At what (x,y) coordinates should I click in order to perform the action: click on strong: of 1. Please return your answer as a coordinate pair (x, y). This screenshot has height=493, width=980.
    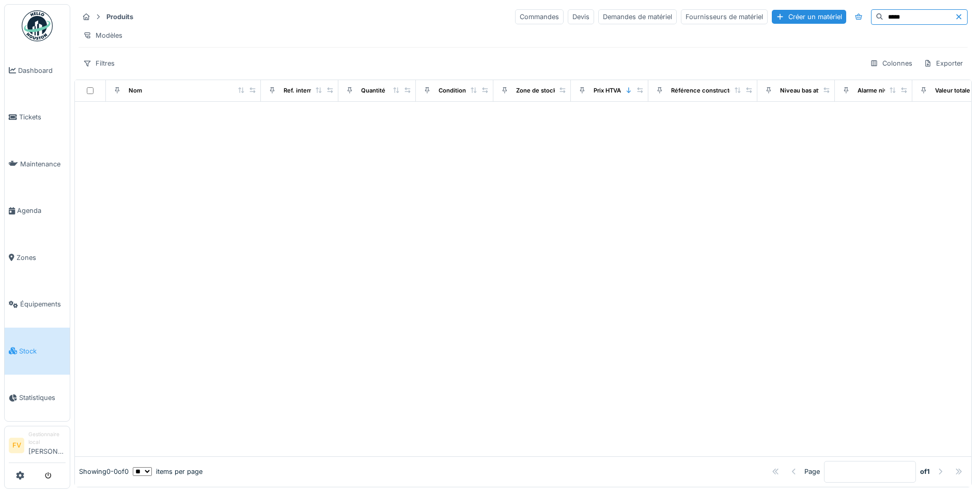
    Looking at the image, I should click on (925, 472).